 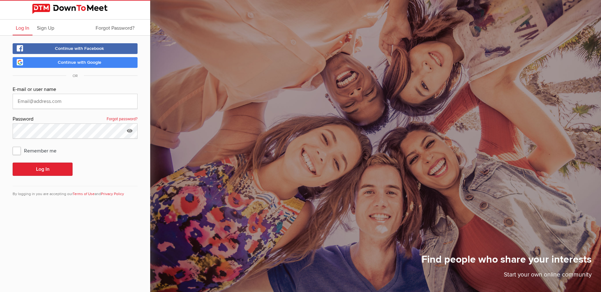 What do you see at coordinates (506, 276) in the screenshot?
I see `p: Start your own online community` at bounding box center [506, 276].